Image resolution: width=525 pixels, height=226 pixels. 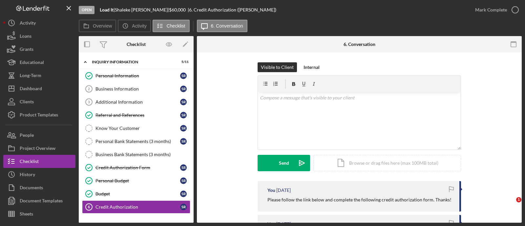 I want to click on tspan: 2, so click(x=89, y=89).